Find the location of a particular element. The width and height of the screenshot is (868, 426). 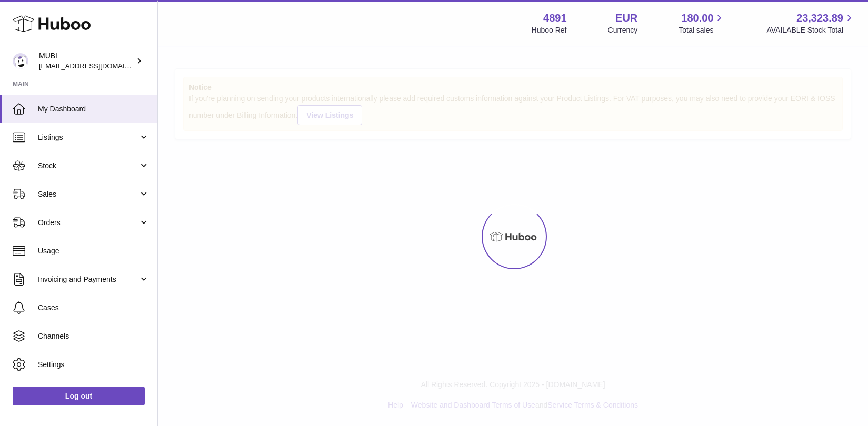

span: Listings is located at coordinates (88, 137).